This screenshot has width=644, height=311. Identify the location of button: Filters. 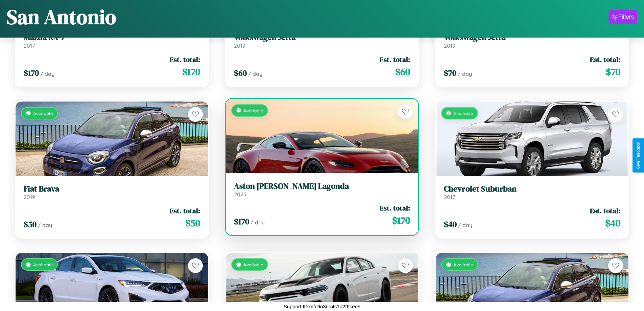
(622, 17).